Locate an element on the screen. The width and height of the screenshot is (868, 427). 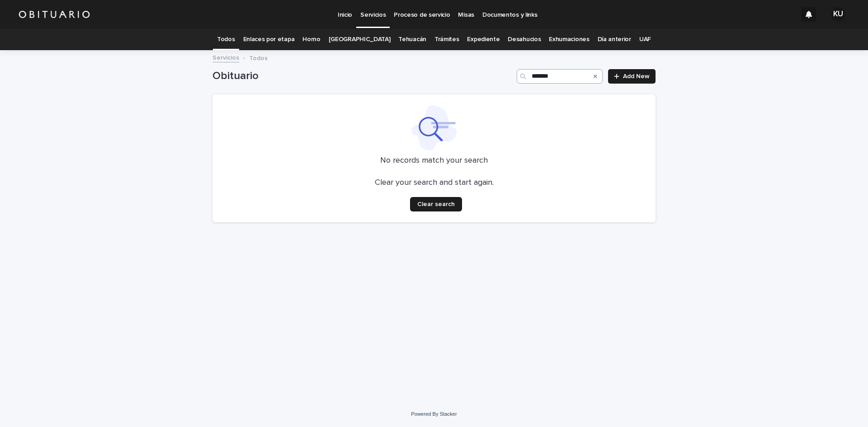
input: Search is located at coordinates (559, 76).